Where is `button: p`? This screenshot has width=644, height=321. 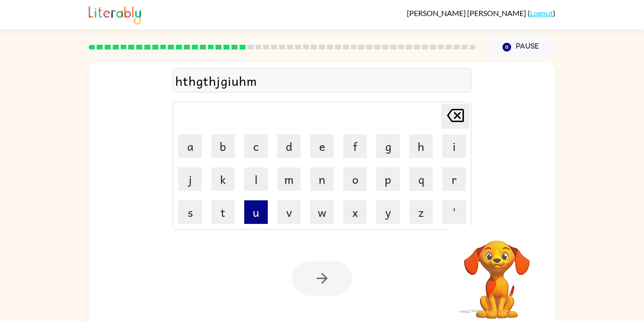
button: p is located at coordinates (388, 179).